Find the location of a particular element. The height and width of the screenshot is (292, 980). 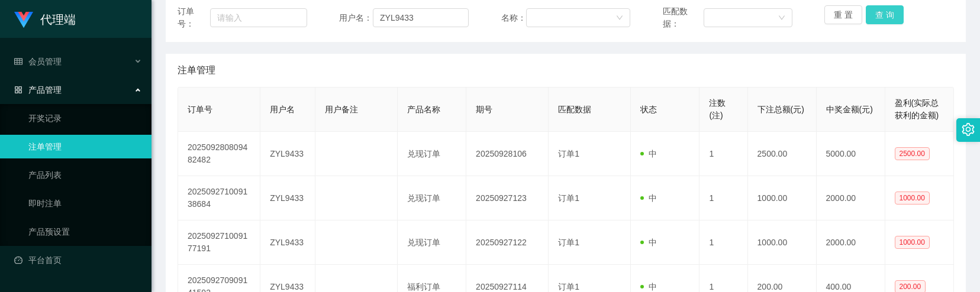

img: logo.9652507e.png is located at coordinates (23, 20).